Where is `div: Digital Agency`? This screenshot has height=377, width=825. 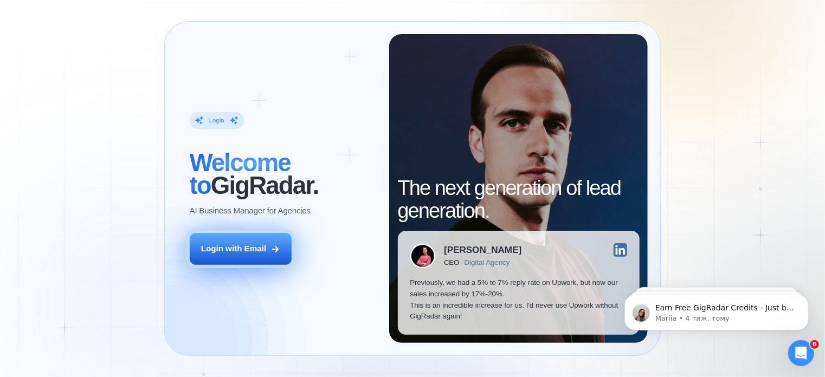 div: Digital Agency is located at coordinates (487, 262).